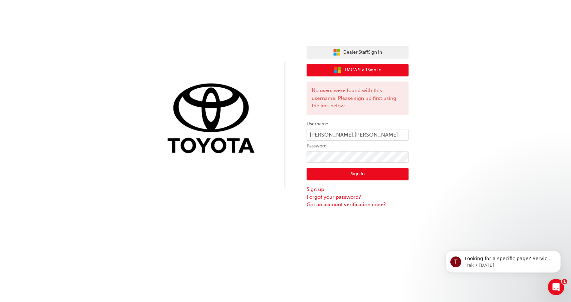 Image resolution: width=571 pixels, height=302 pixels. What do you see at coordinates (358, 124) in the screenshot?
I see `label: Username` at bounding box center [358, 124].